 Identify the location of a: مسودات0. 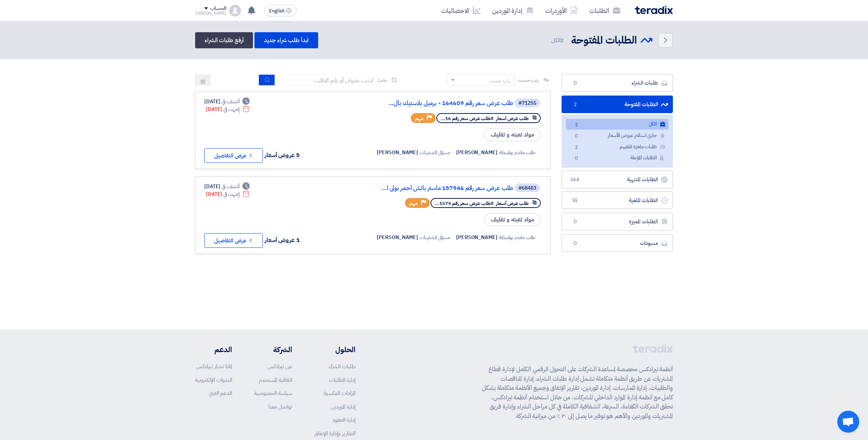
(618, 243).